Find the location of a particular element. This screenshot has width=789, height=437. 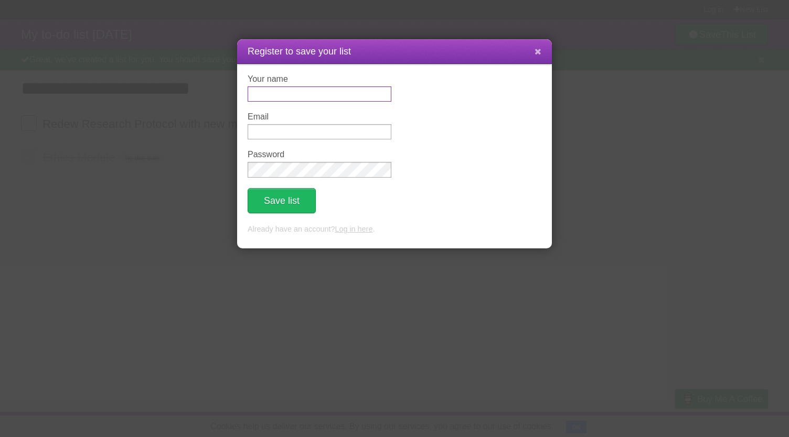

h1: Register to save your list is located at coordinates (394, 51).